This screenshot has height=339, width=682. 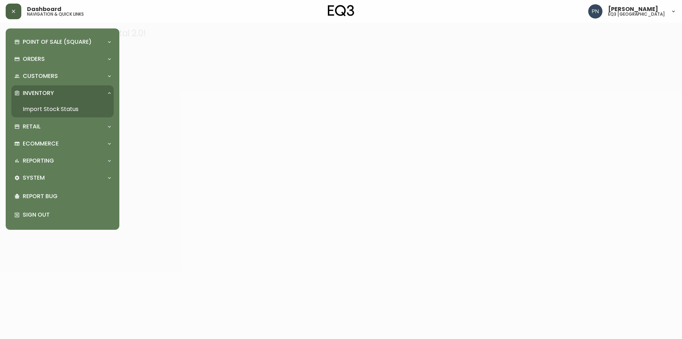 I want to click on div: Orders, so click(x=63, y=59).